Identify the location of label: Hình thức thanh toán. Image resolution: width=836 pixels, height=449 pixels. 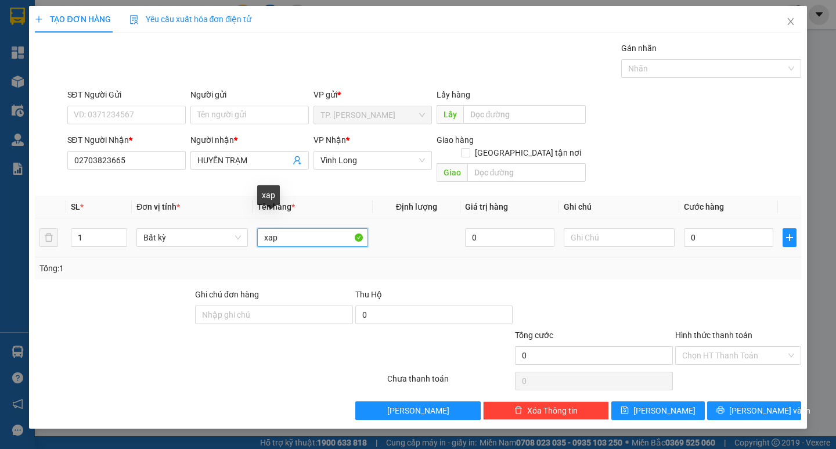
(714, 335).